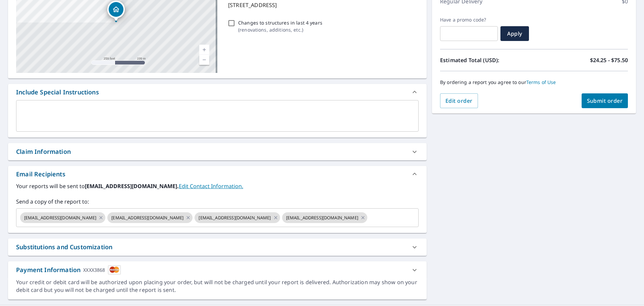 This screenshot has height=306, width=644. What do you see at coordinates (68, 270) in the screenshot?
I see `div: Payment Information` at bounding box center [68, 270].